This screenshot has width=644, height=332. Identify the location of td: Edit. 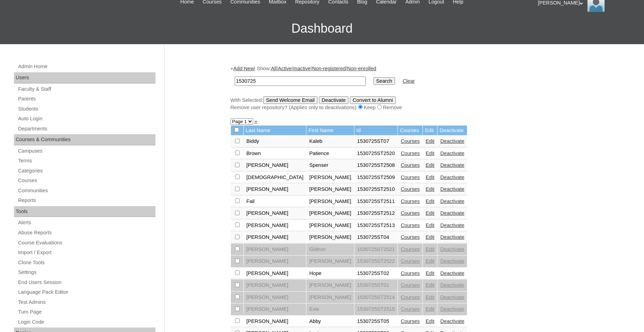
(430, 130).